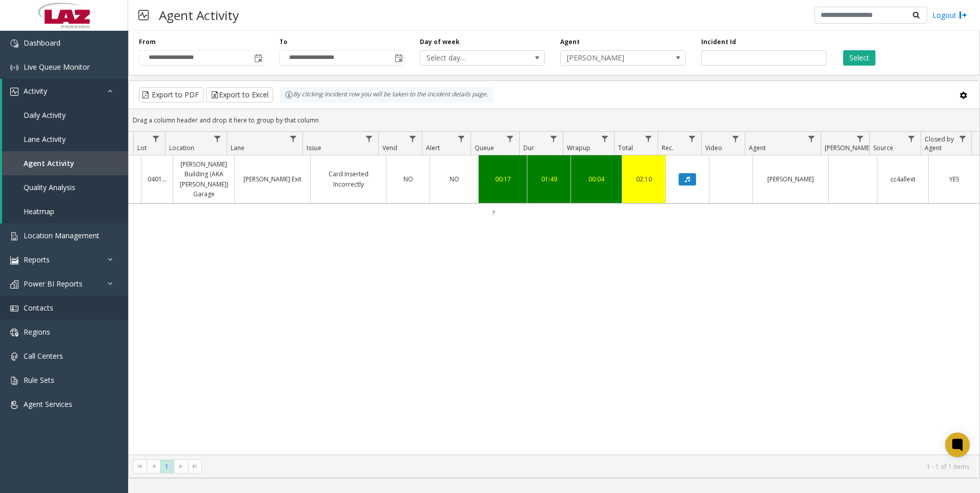 This screenshot has height=493, width=980. What do you see at coordinates (713, 147) in the screenshot?
I see `span: Video` at bounding box center [713, 147].